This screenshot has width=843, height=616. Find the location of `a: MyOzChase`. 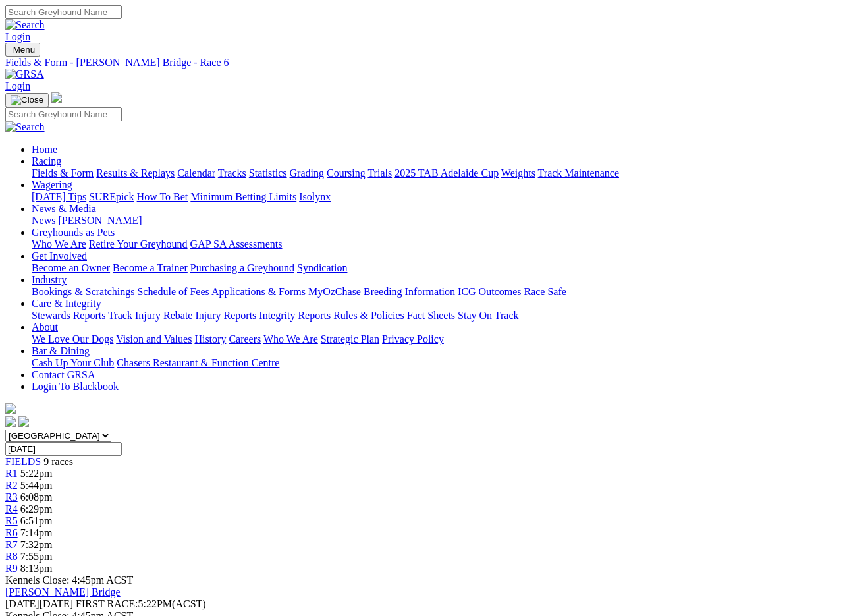

a: MyOzChase is located at coordinates (335, 291).